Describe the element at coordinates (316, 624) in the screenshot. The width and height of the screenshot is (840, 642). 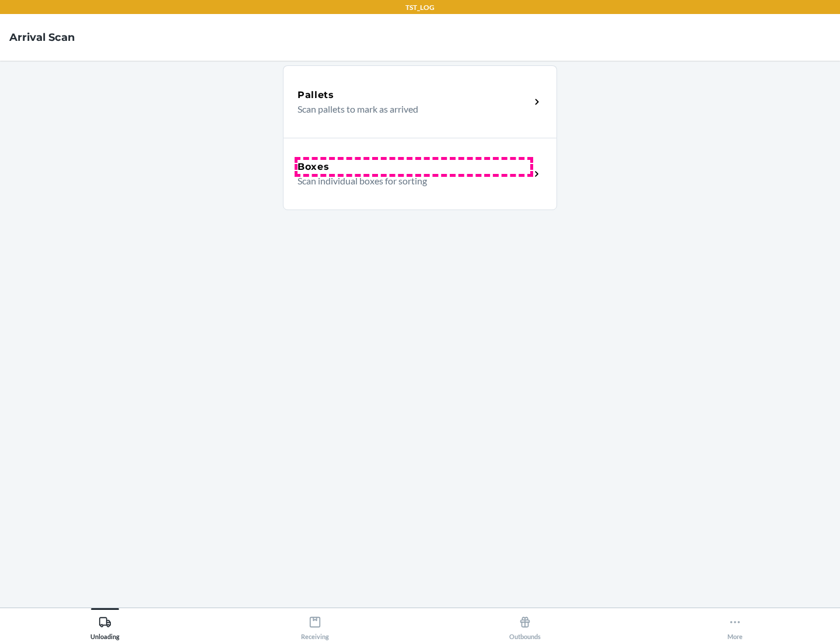
I see `button: Receiving` at that location.